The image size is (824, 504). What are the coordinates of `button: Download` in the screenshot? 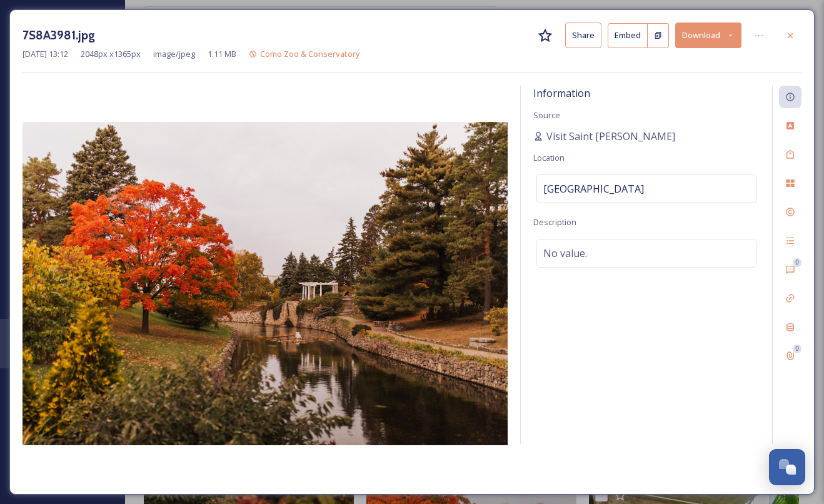 It's located at (708, 35).